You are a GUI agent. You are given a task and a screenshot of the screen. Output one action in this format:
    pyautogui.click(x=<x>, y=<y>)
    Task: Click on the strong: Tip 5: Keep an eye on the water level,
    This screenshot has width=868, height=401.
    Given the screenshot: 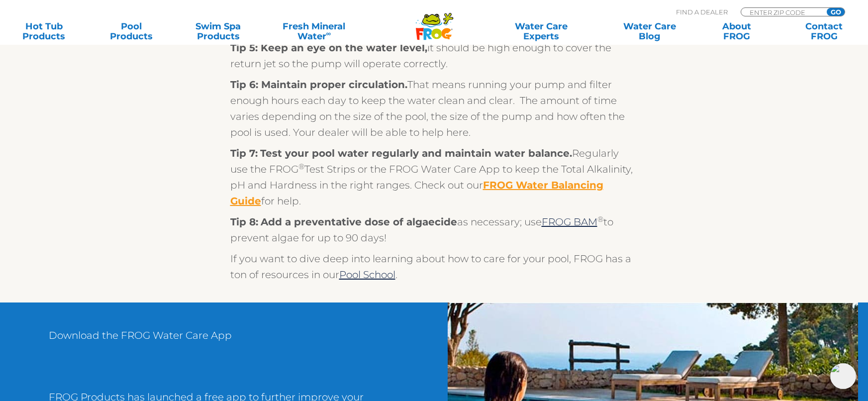 What is the action you would take?
    pyautogui.click(x=329, y=48)
    